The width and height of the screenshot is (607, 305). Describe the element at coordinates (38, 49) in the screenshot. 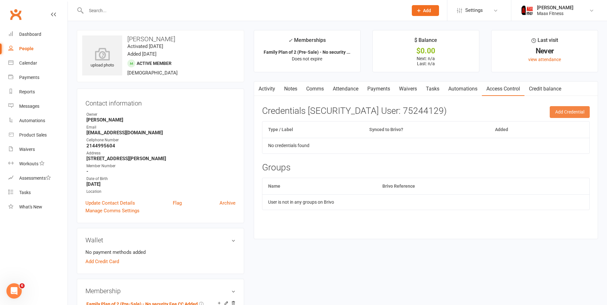

I see `a: People` at that location.